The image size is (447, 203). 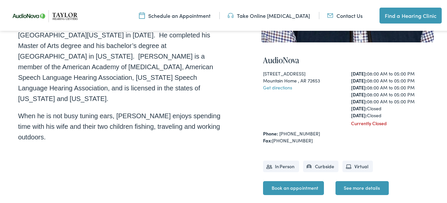 I want to click on a: Schedule an Appointment, so click(x=175, y=15).